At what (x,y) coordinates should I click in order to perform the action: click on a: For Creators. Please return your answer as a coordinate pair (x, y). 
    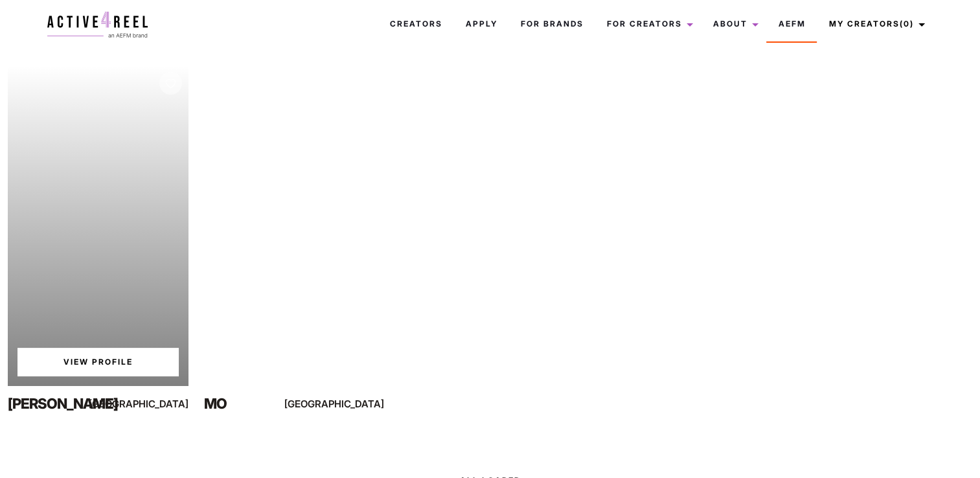
    Looking at the image, I should click on (647, 24).